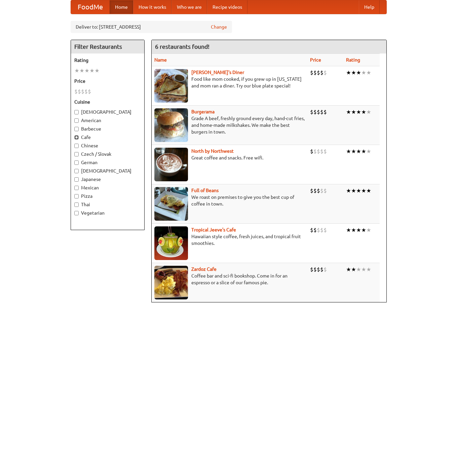 Image resolution: width=457 pixels, height=476 pixels. Describe the element at coordinates (204, 269) in the screenshot. I see `a: Zardoz Cafe` at that location.